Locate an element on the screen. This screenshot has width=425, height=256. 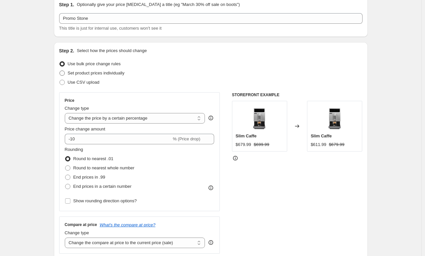
span: Show rounding direction options? is located at coordinates (105, 201).